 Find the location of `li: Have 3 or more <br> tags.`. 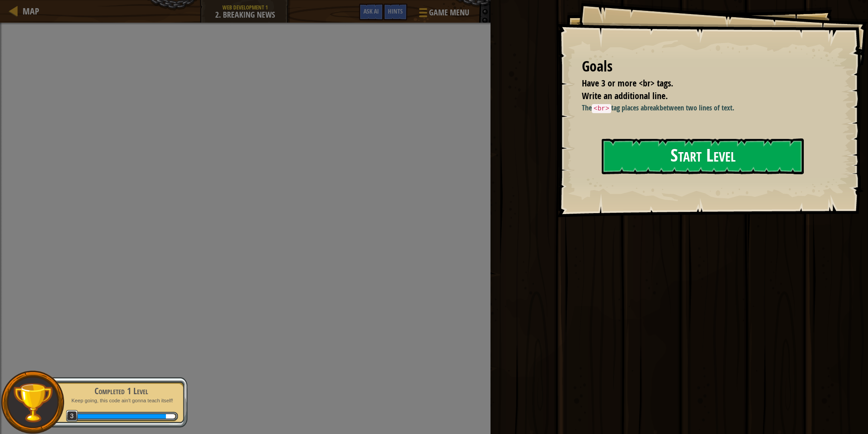

li: Have 3 or more <br> tags. is located at coordinates (693, 83).